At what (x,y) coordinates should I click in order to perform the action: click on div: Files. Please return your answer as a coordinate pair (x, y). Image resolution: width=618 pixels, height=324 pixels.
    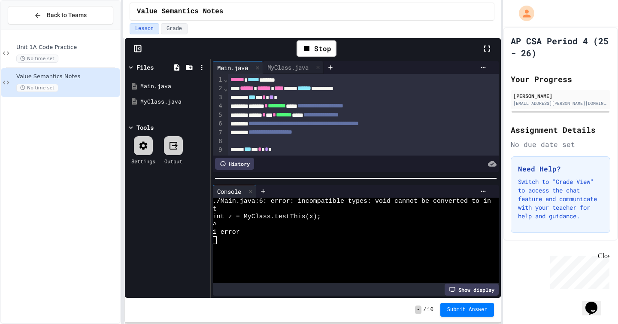
    Looking at the image, I should click on (145, 67).